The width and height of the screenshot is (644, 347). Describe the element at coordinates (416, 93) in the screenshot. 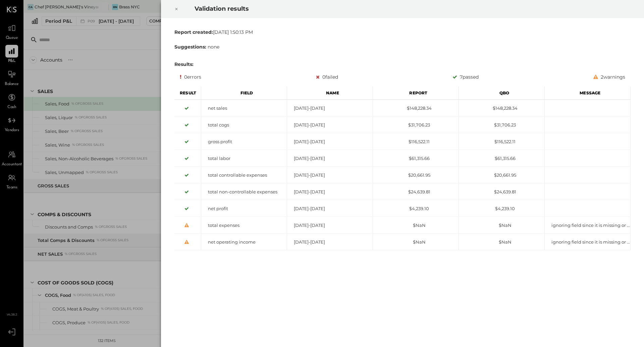

I see `div: Report` at that location.